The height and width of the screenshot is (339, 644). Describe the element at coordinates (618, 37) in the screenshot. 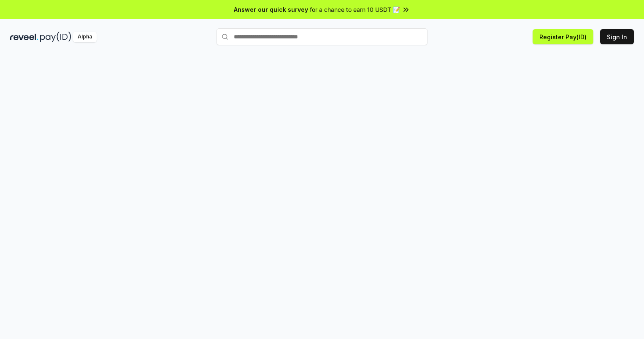

I see `button: Sign In` at that location.